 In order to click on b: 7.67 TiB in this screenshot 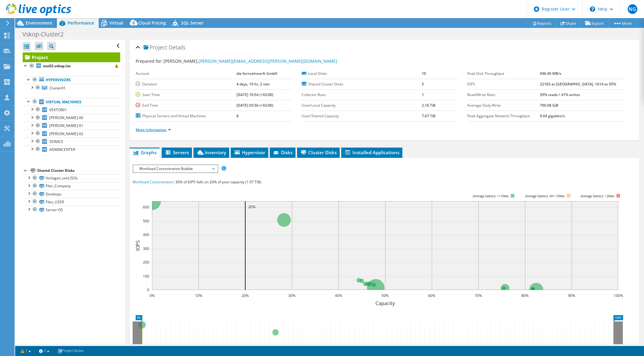, I will do `click(428, 115)`.